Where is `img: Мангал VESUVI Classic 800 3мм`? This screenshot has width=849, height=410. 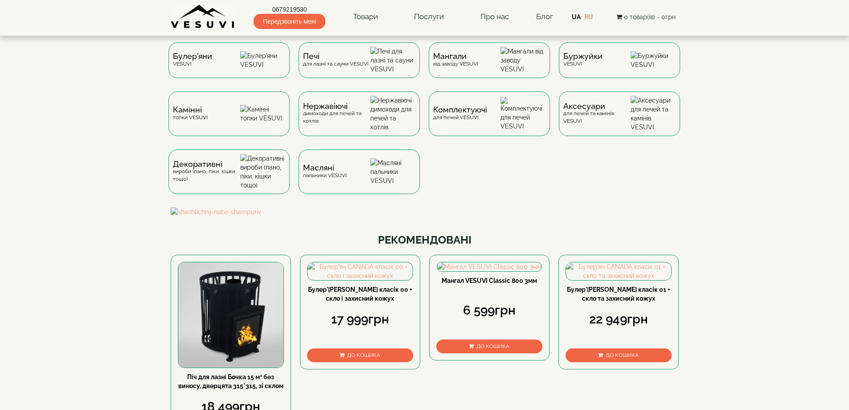
img: Мангал VESUVI Classic 800 3мм is located at coordinates (489, 266).